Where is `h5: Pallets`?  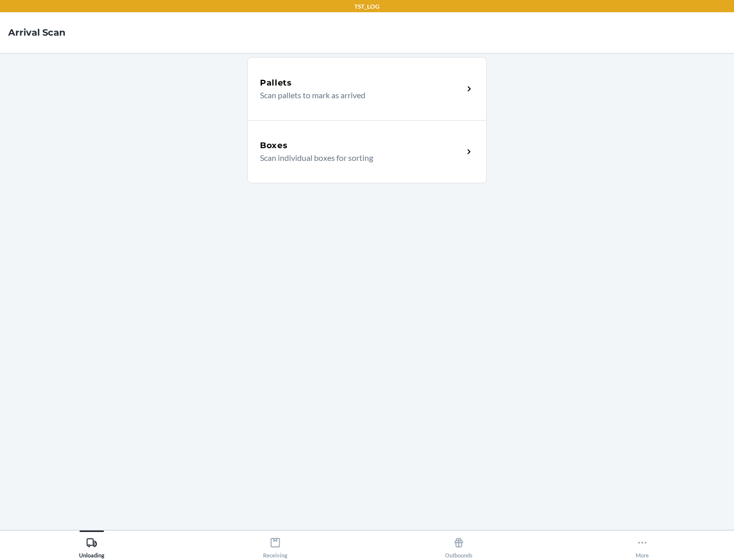
h5: Pallets is located at coordinates (275, 83).